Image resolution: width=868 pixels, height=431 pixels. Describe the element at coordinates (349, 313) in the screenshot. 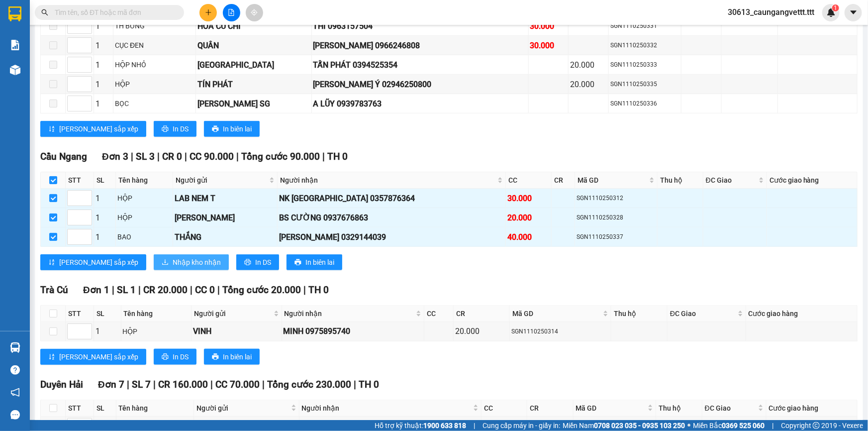

I see `span: Người nhận` at that location.